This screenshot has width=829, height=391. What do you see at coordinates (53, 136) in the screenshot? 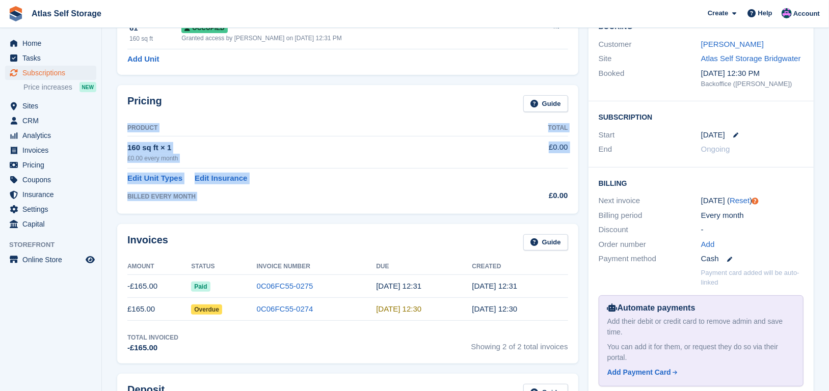
I see `span: Analytics` at bounding box center [53, 136].